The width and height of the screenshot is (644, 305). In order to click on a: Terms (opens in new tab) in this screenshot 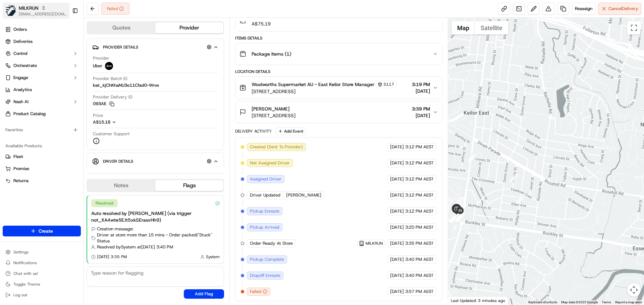, I will do `click(607, 303)`.